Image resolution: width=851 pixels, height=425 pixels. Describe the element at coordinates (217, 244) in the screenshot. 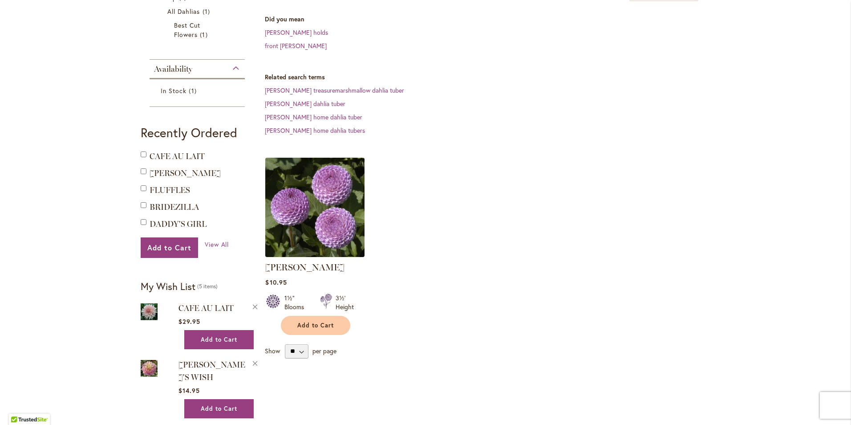

I see `span: View All` at that location.